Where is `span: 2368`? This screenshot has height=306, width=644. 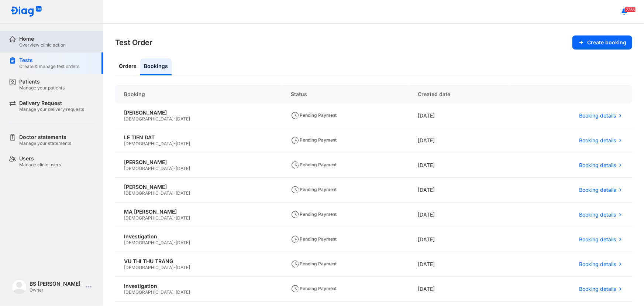
span: 2368 is located at coordinates (631, 9).